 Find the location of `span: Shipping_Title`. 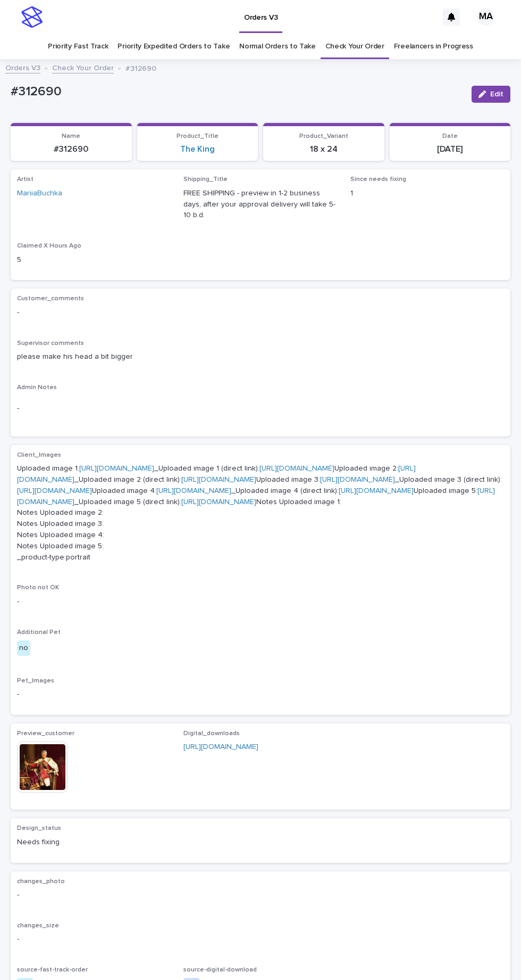

span: Shipping_Title is located at coordinates (205, 179).